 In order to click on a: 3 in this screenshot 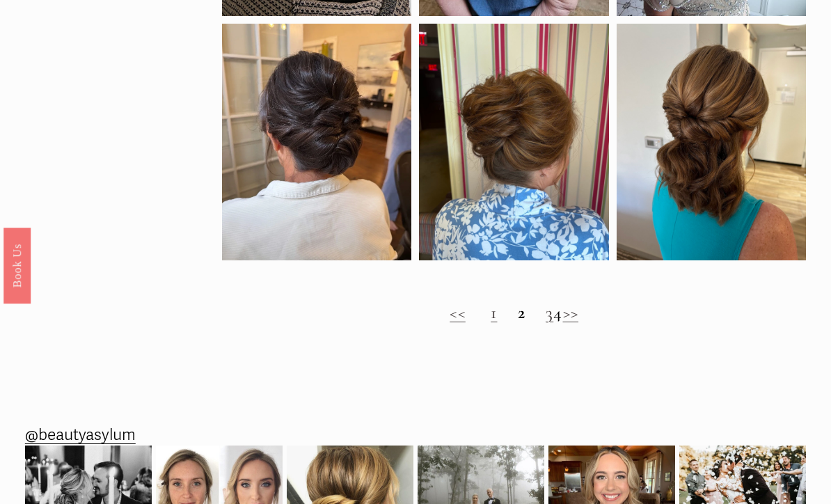, I will do `click(549, 313)`.